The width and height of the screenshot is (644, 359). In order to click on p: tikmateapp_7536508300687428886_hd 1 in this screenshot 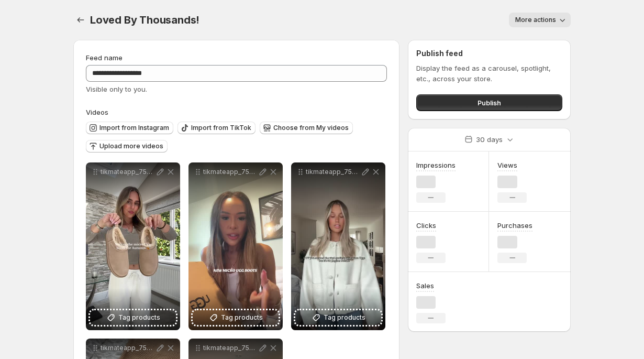, I will do `click(230, 348)`.